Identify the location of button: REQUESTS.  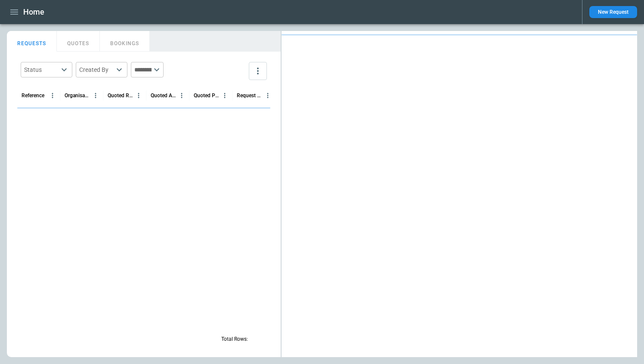
(32, 41).